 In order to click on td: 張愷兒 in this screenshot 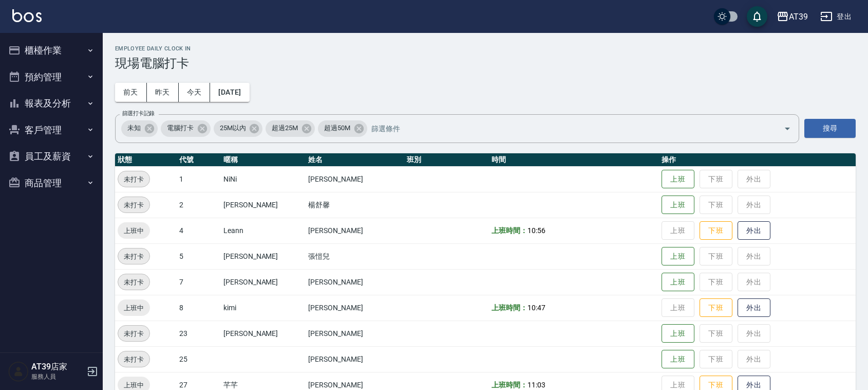, I will do `click(355, 256)`.